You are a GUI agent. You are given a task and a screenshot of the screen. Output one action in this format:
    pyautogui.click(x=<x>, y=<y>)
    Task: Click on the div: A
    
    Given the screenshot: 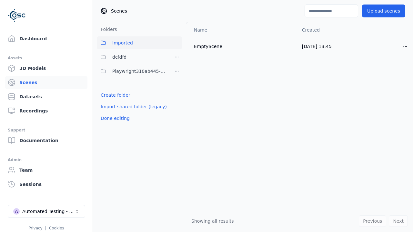 What is the action you would take?
    pyautogui.click(x=16, y=211)
    